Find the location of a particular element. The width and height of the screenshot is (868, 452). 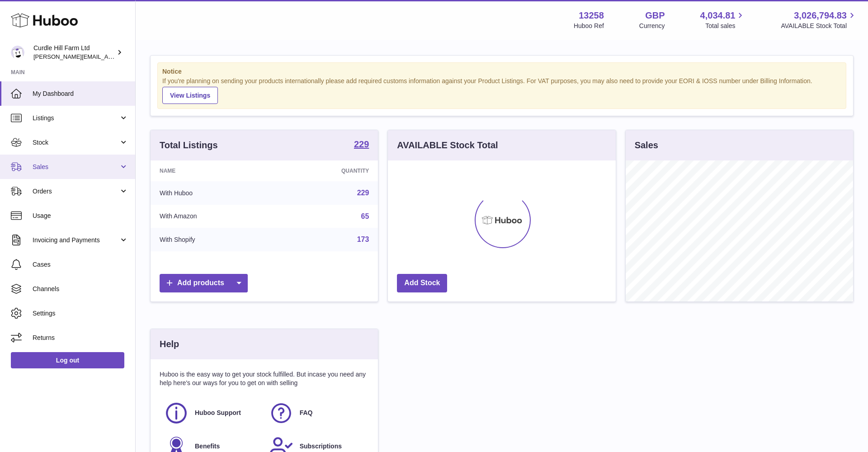

h3: Total Listings is located at coordinates (189, 145).